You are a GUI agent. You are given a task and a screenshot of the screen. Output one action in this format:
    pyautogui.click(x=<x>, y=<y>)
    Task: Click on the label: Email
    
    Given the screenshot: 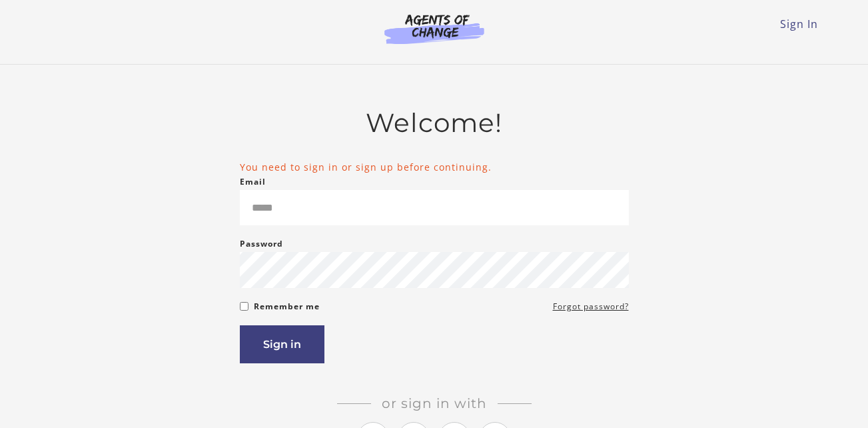 What is the action you would take?
    pyautogui.click(x=252, y=182)
    